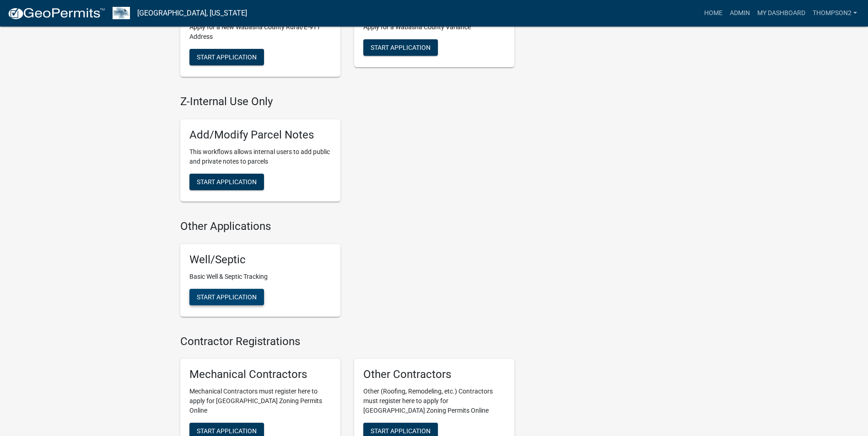 The image size is (868, 436). I want to click on h5: Other Contractors, so click(434, 374).